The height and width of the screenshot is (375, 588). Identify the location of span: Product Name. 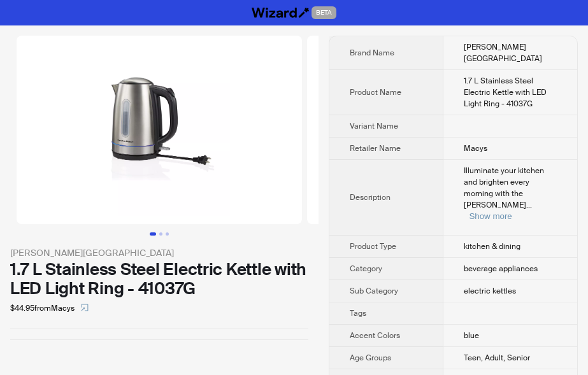
(375, 93).